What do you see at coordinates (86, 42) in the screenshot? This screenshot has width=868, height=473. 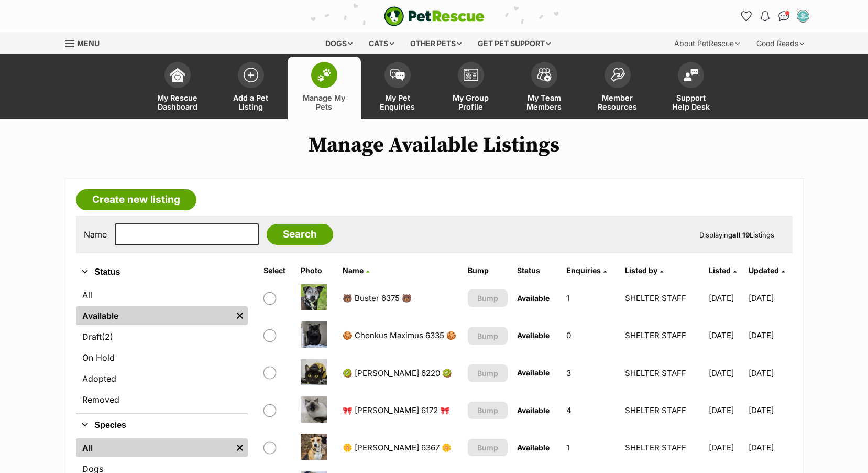 I see `a: Menu` at bounding box center [86, 42].